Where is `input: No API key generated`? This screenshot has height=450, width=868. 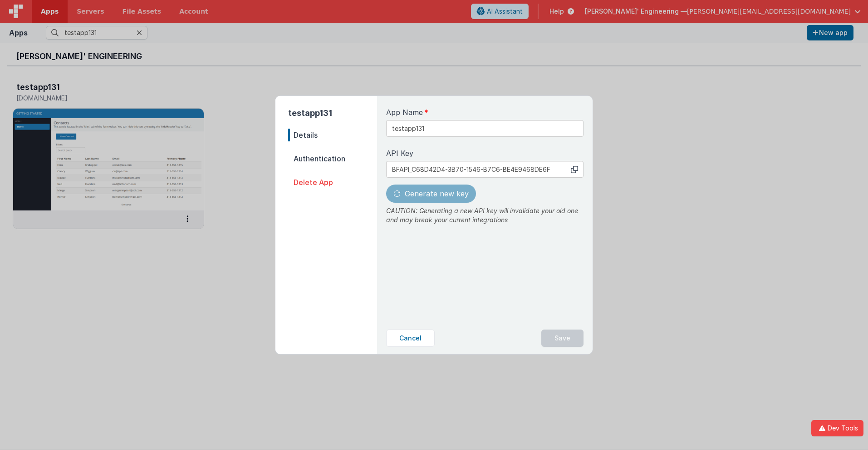
input: No API key generated is located at coordinates (485, 169).